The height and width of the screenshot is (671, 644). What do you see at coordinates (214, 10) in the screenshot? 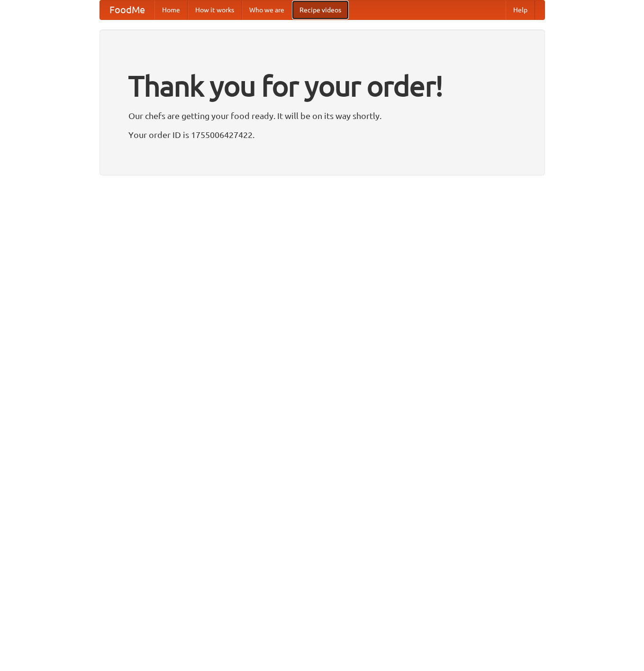
I see `a: How it works` at bounding box center [214, 10].